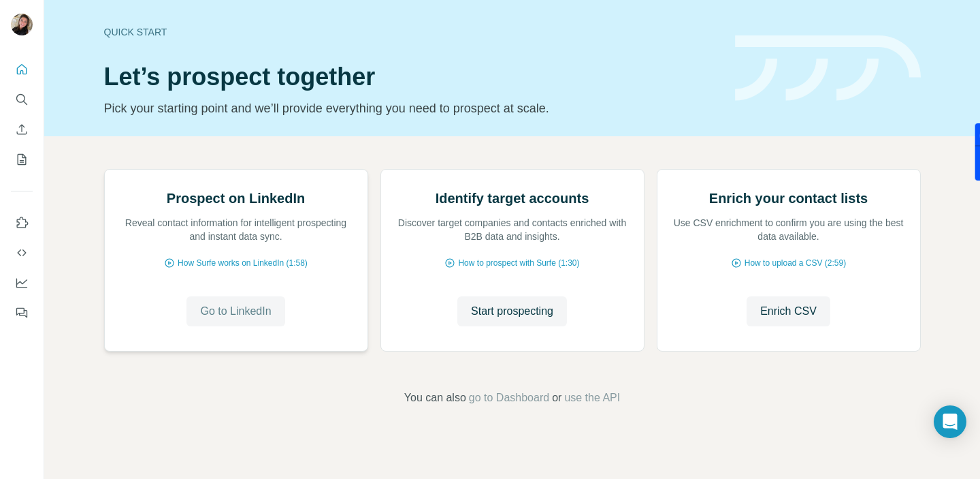 The image size is (980, 479). What do you see at coordinates (509, 397) in the screenshot?
I see `button: go to Dashboard` at bounding box center [509, 397].